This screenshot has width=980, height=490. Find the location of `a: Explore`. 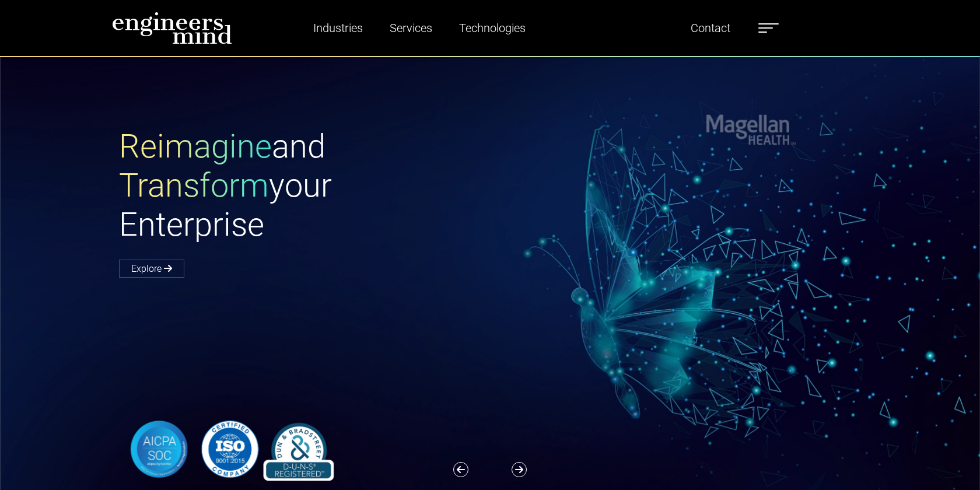

a: Explore is located at coordinates (152, 268).